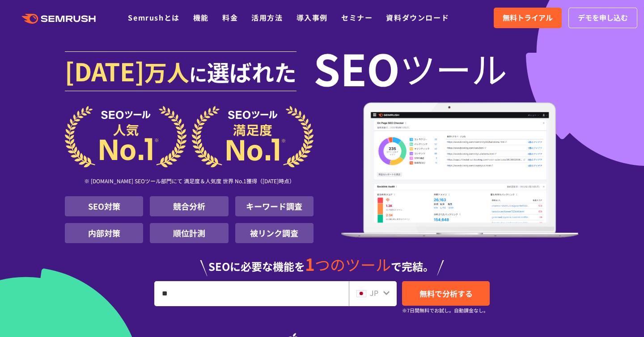 The image size is (644, 337). What do you see at coordinates (189, 233) in the screenshot?
I see `li: 順位計測` at bounding box center [189, 233].